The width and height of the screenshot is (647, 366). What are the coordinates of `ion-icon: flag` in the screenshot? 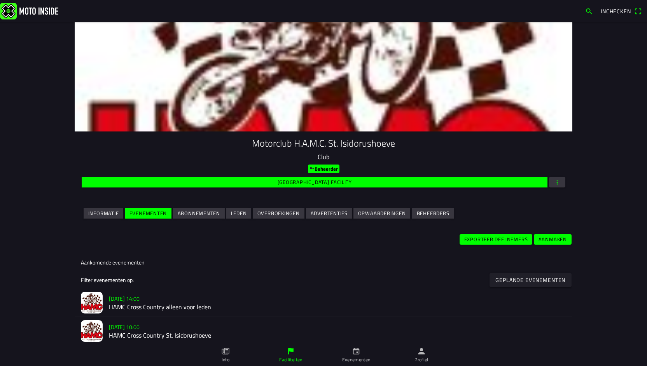 It's located at (291, 351).